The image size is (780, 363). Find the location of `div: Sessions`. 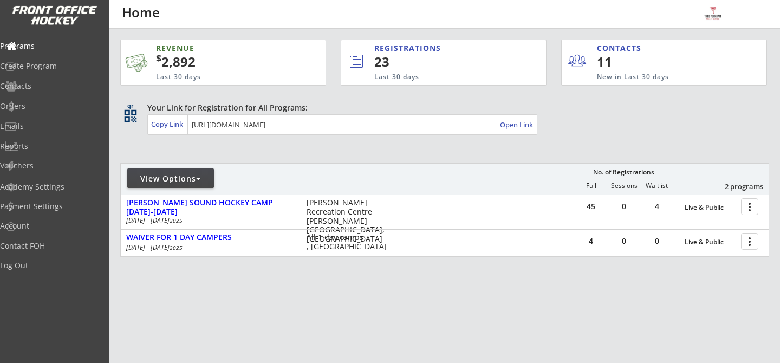

div: Sessions is located at coordinates (624, 186).